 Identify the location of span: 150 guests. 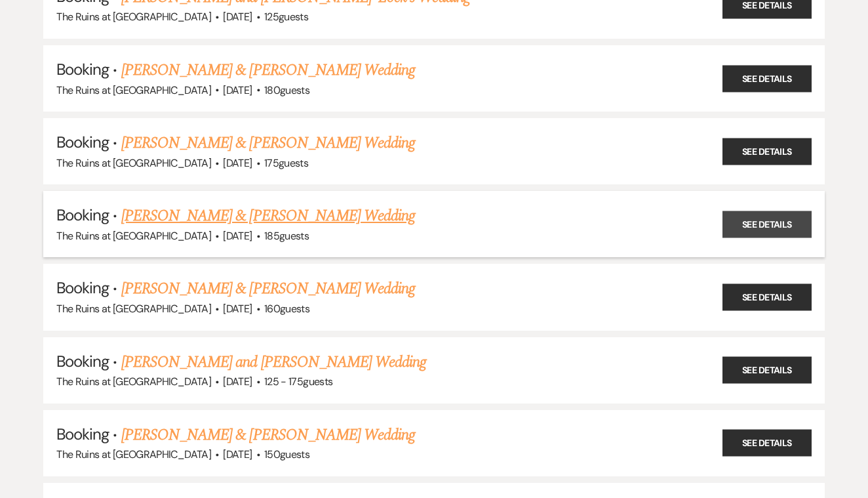
(286, 454).